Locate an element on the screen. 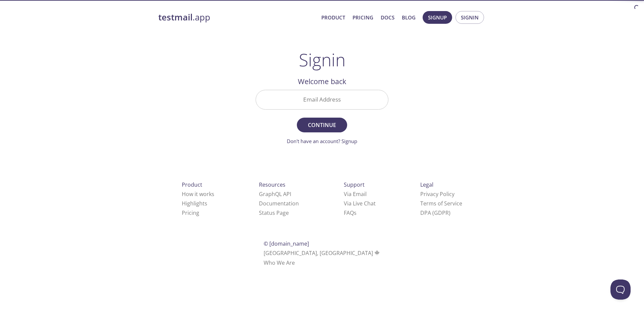 This screenshot has width=644, height=313. a: Who We Are is located at coordinates (279, 263).